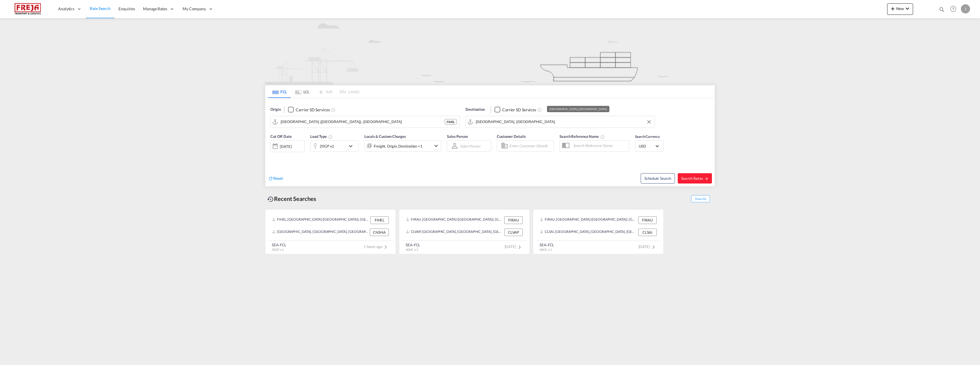 The width and height of the screenshot is (980, 365). I want to click on div: Freight Origin Destination Factory Stuffingicon-chevron-down, so click(403, 146).